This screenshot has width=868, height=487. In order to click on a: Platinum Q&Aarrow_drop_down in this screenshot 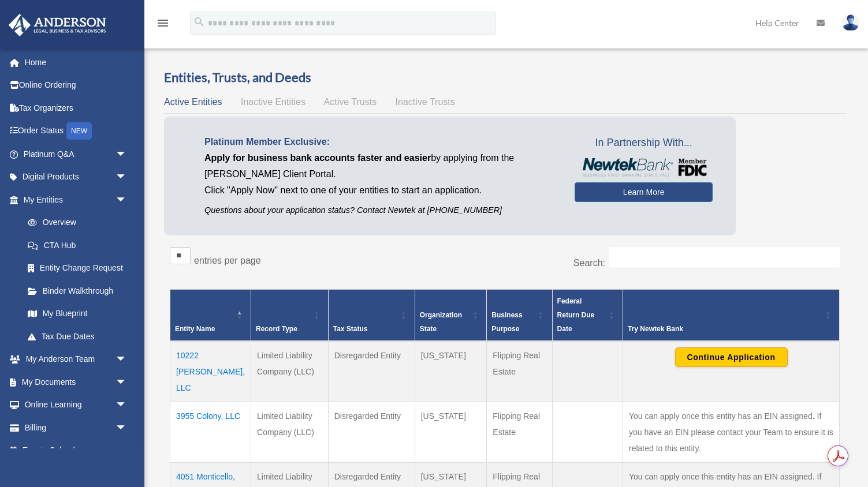, I will do `click(76, 154)`.